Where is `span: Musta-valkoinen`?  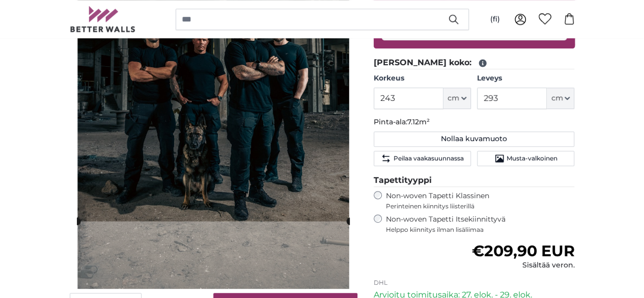 span: Musta-valkoinen is located at coordinates (533, 159).